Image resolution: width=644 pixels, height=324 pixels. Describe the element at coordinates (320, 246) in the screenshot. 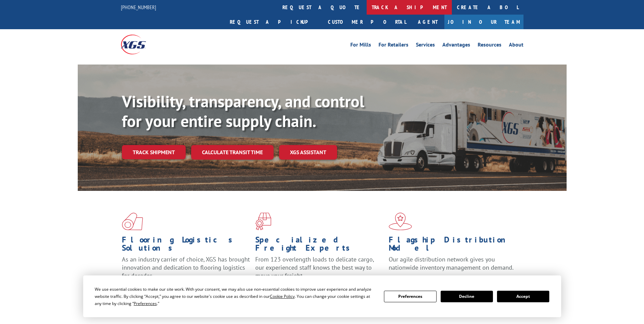

I see `h1: Specialized Freight Experts` at that location.